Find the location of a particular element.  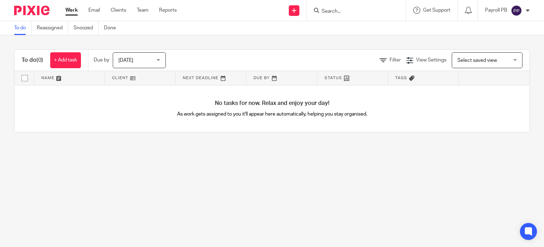

a: Snoozed is located at coordinates (86, 28).